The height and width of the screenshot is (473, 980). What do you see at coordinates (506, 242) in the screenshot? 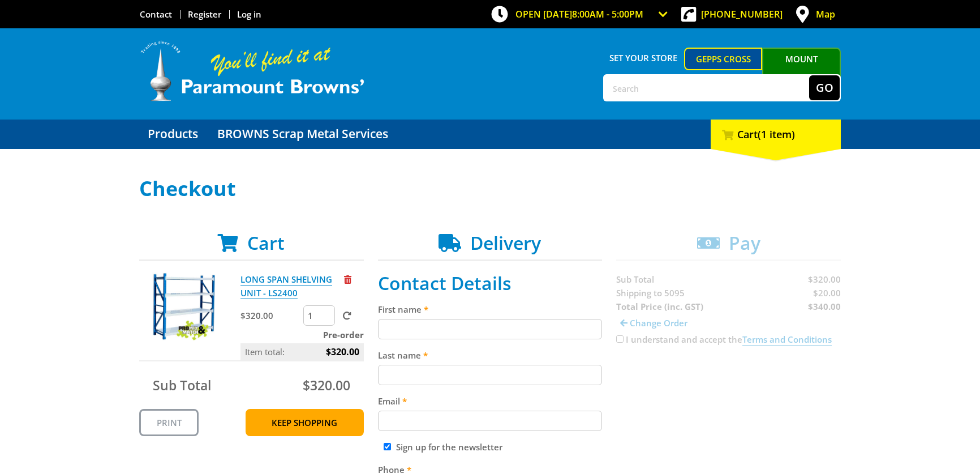
I see `span: Delivery` at bounding box center [506, 242].